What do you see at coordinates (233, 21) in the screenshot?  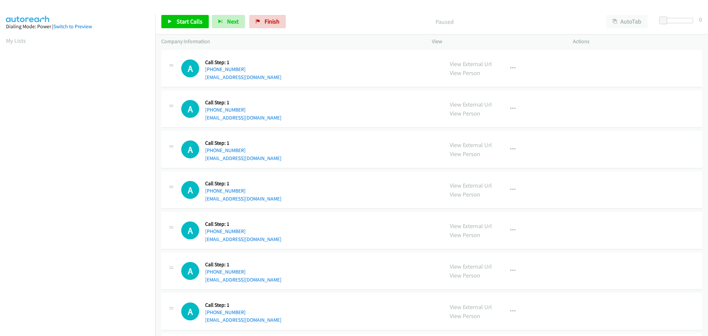 I see `span: Next` at bounding box center [233, 21].